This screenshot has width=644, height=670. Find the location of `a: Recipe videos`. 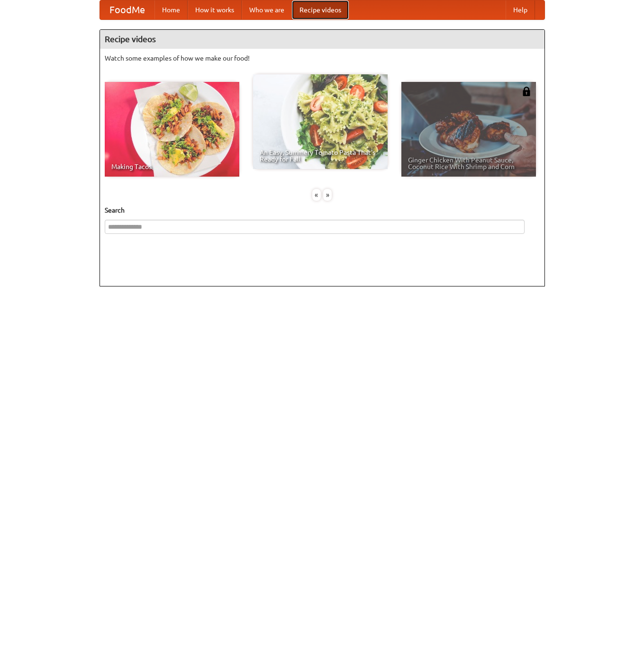

a: Recipe videos is located at coordinates (320, 10).